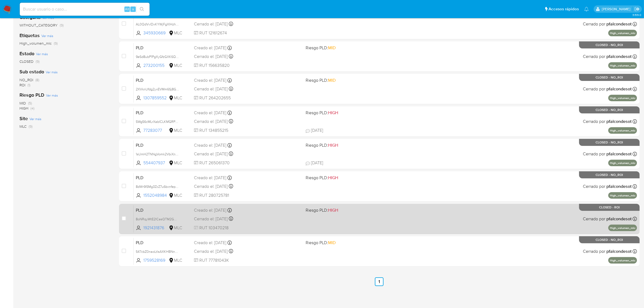 Image resolution: width=644 pixels, height=308 pixels. What do you see at coordinates (127, 9) in the screenshot?
I see `span: Alt` at bounding box center [127, 9].